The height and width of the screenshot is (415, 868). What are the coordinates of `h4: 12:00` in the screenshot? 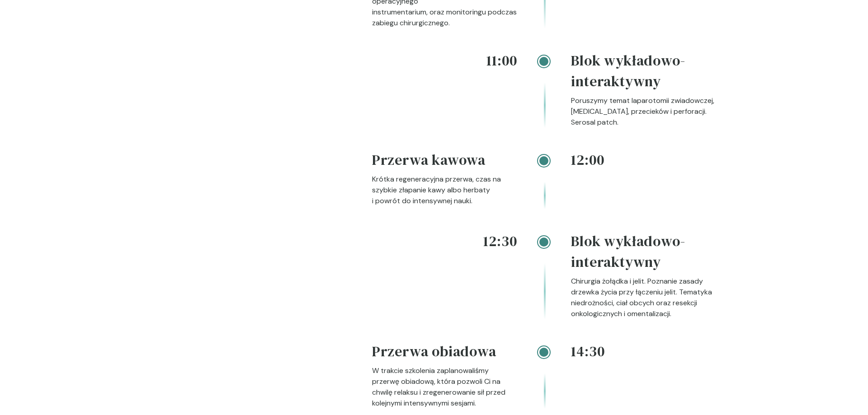 It's located at (644, 160).